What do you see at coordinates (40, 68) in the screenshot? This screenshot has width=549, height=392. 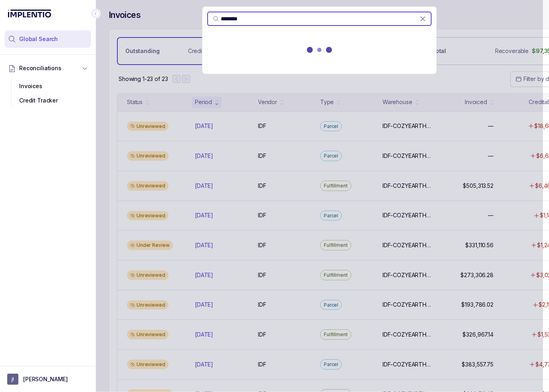 I see `span: Reconciliations` at bounding box center [40, 68].